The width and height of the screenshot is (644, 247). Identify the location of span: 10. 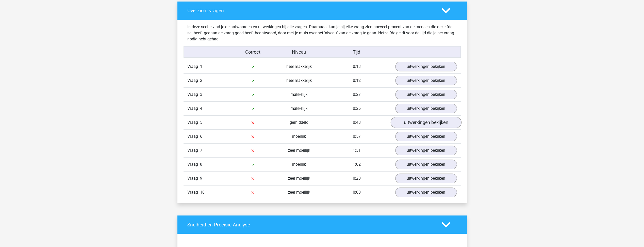
(202, 192).